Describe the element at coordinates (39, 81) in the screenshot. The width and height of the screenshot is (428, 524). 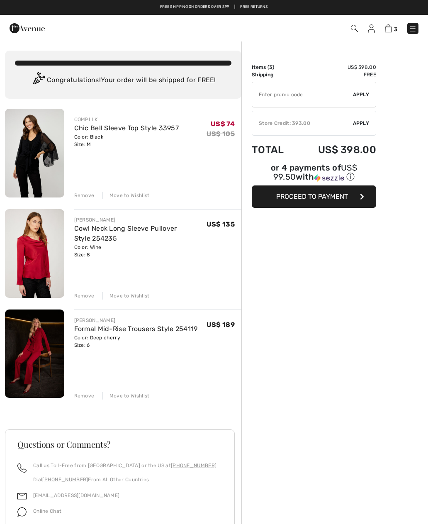
I see `img: Congratulation2.svg` at that location.